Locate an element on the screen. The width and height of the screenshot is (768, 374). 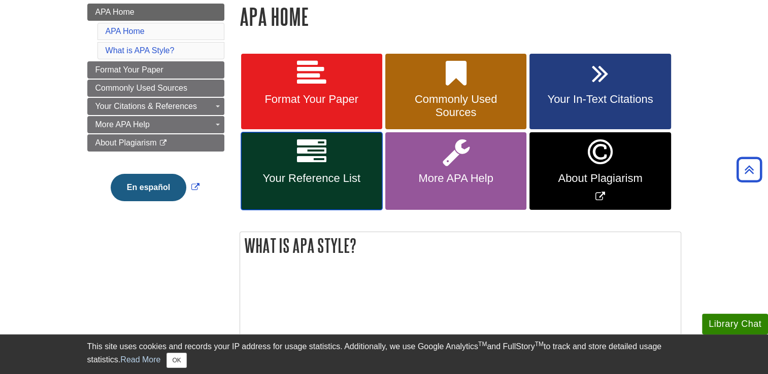
div: This site uses cookies and records your IP address for usage statistics. Additionally, we use Goo... is located at coordinates (384, 355).